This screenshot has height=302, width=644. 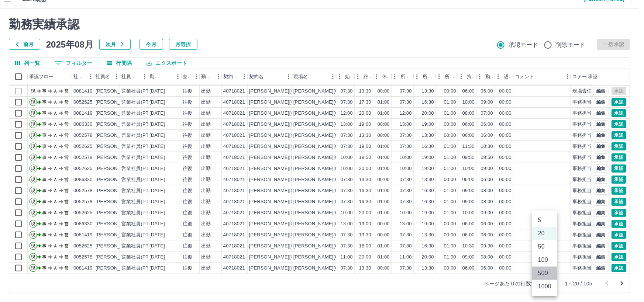 I want to click on li: 500, so click(x=545, y=273).